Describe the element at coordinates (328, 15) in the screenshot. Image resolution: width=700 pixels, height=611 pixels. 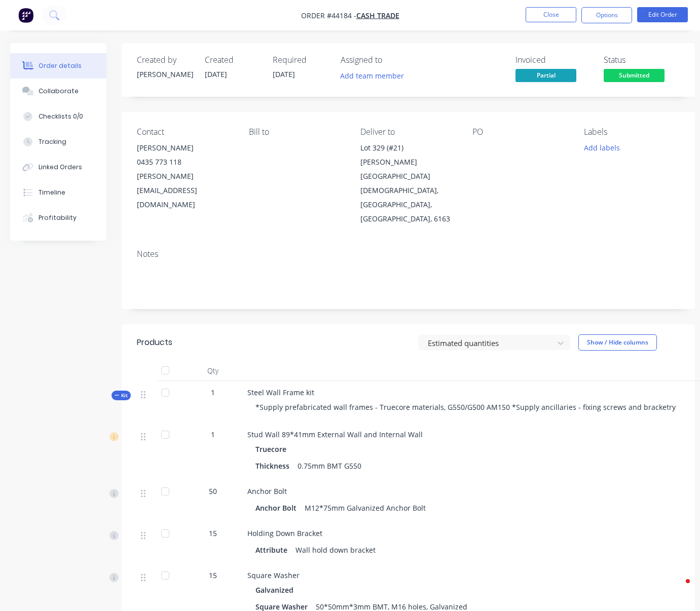
I see `span: Order #44184 -` at that location.